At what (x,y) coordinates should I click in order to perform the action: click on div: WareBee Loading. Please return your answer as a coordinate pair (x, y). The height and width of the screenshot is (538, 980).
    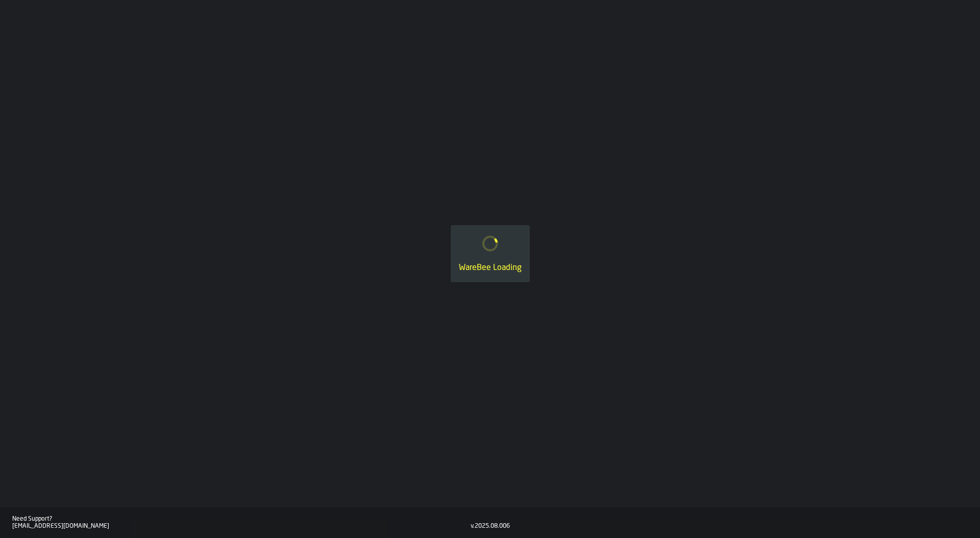
    Looking at the image, I should click on (490, 268).